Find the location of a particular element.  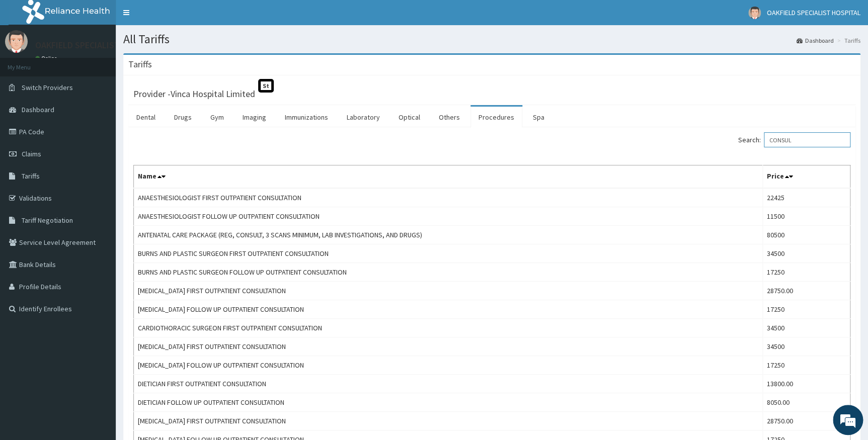

textarea: Type your message and hit 'Enter' is located at coordinates (98, 292).